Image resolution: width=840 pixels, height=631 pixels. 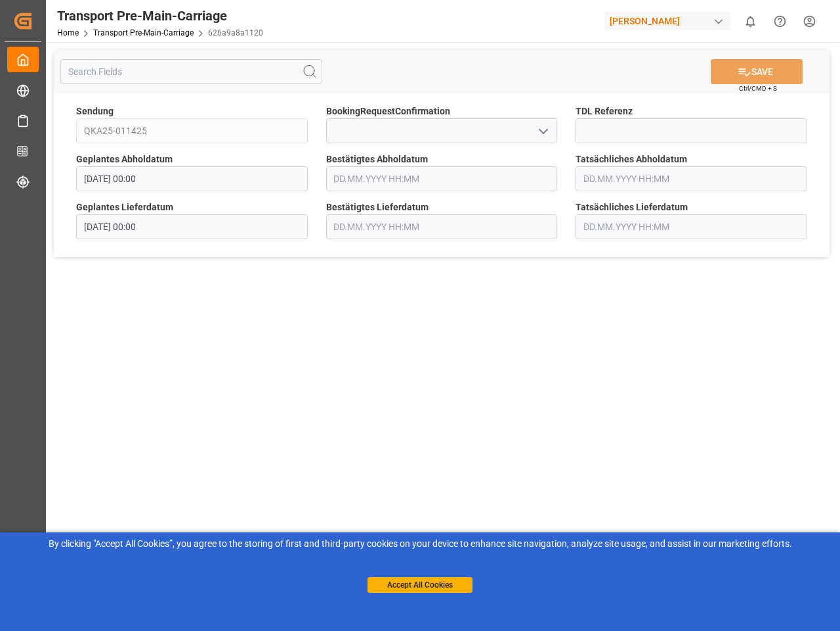 What do you see at coordinates (388, 111) in the screenshot?
I see `span: BookingRequestConfirmation` at bounding box center [388, 111].